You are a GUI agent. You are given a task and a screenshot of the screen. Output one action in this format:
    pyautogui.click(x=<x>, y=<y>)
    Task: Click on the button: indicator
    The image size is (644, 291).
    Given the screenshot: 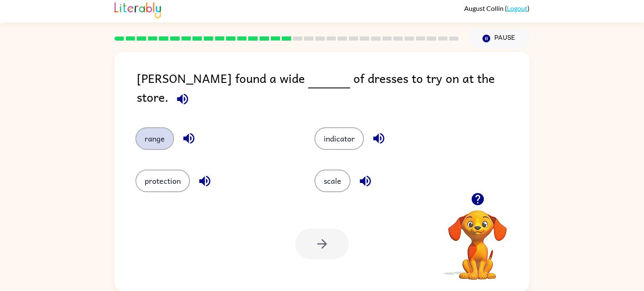 What is the action you would take?
    pyautogui.click(x=339, y=139)
    